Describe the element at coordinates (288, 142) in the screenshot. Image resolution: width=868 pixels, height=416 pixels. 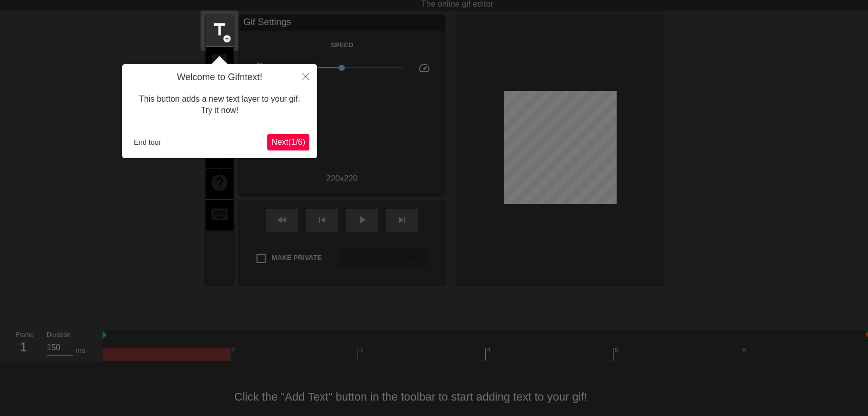
I see `button: Next` at that location.